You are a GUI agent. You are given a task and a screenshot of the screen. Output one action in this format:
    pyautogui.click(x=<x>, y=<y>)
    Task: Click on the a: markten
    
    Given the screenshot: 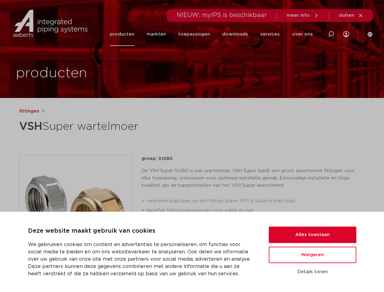 What is the action you would take?
    pyautogui.click(x=156, y=34)
    